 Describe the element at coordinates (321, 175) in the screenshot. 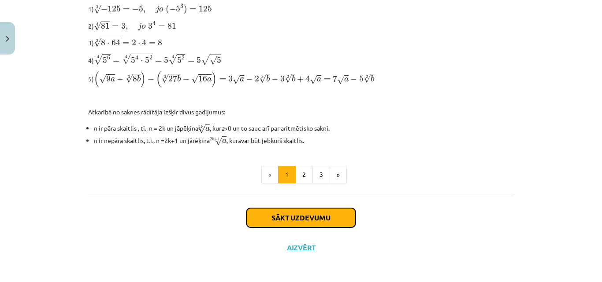

I see `button: 3` at that location.